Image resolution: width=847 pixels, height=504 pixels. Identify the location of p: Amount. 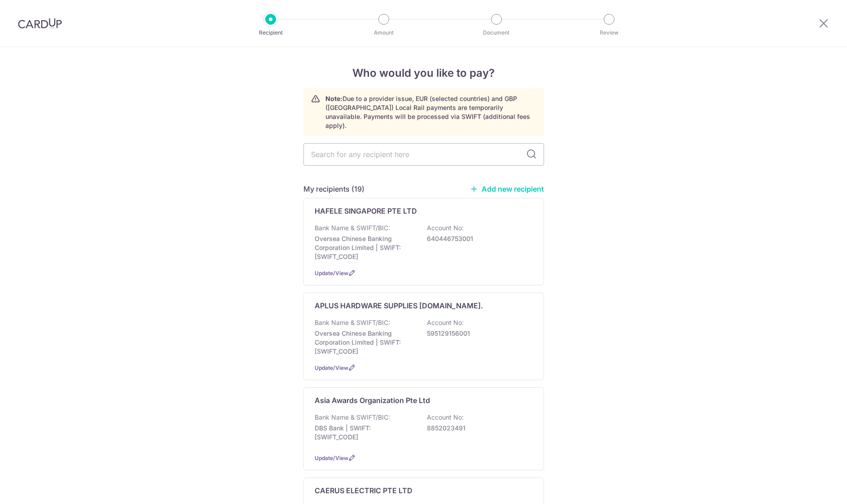
(384, 32).